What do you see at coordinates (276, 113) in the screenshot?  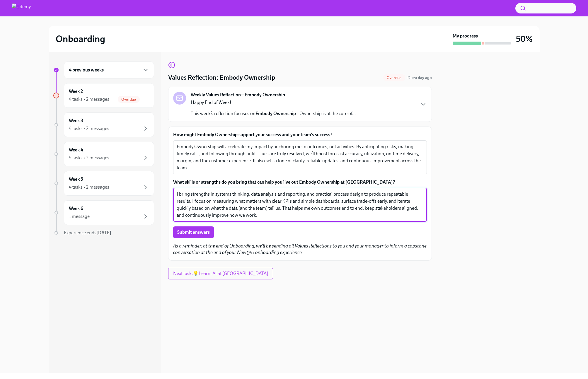 I see `strong: Embody Ownership` at bounding box center [276, 113].